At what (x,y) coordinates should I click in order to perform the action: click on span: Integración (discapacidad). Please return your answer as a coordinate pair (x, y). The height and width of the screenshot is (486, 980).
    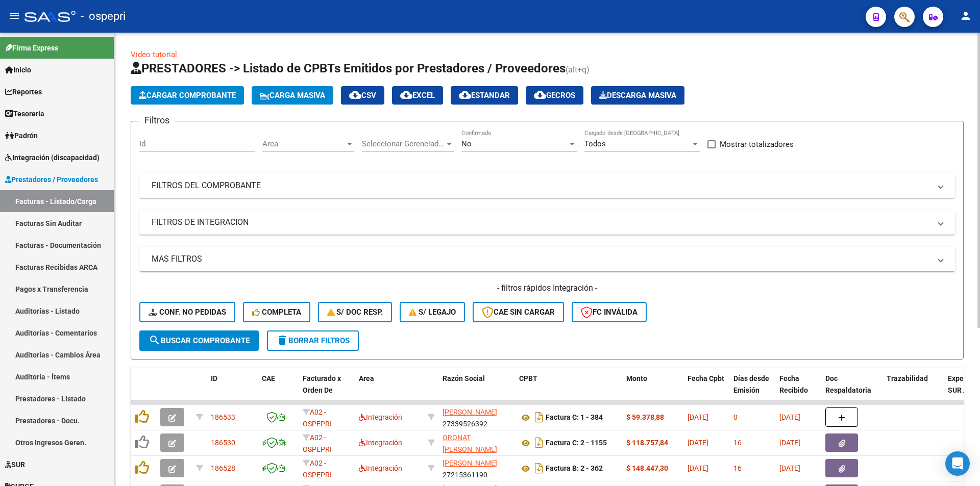
    Looking at the image, I should click on (52, 157).